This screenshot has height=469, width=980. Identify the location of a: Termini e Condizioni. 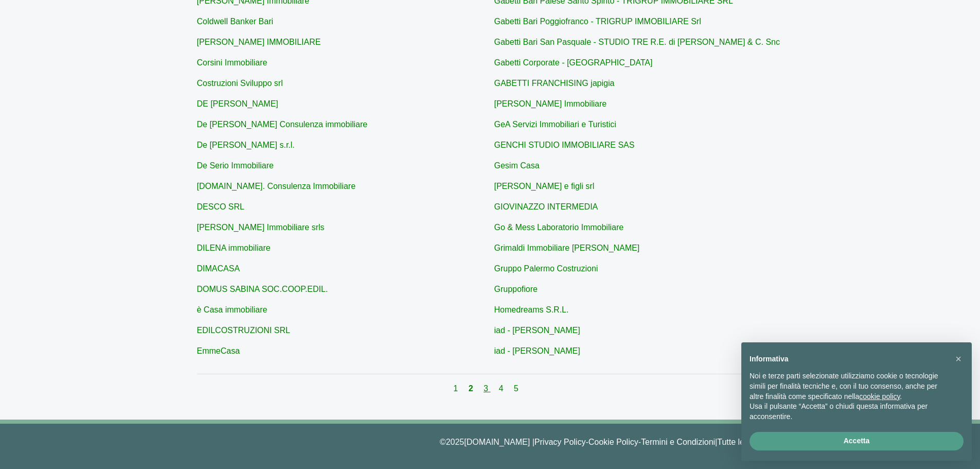
(678, 441).